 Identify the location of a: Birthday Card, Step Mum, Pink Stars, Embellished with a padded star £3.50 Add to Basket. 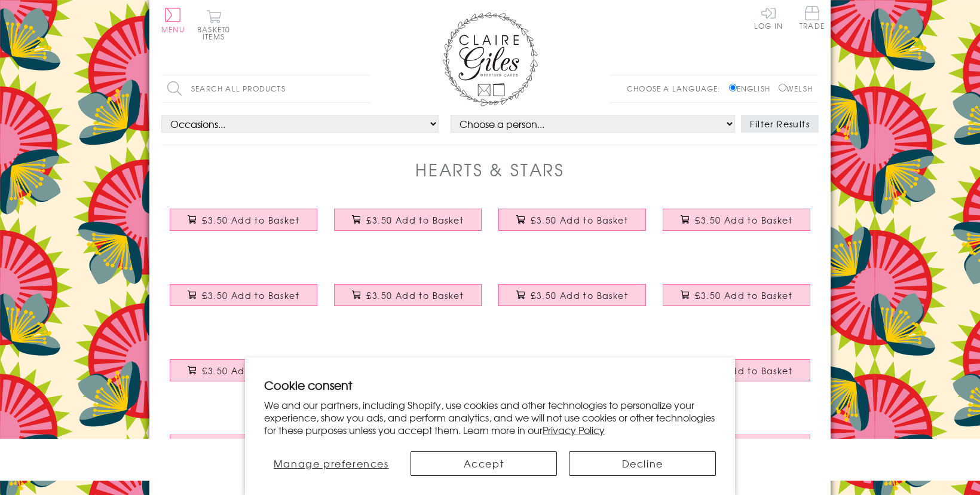
(243, 451).